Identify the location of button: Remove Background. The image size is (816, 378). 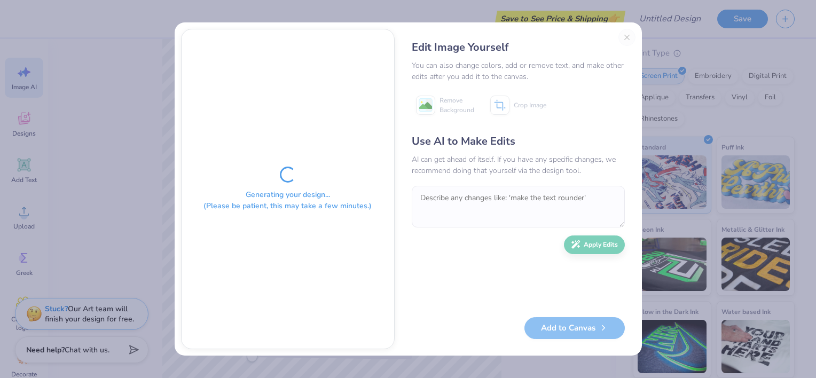
(445, 105).